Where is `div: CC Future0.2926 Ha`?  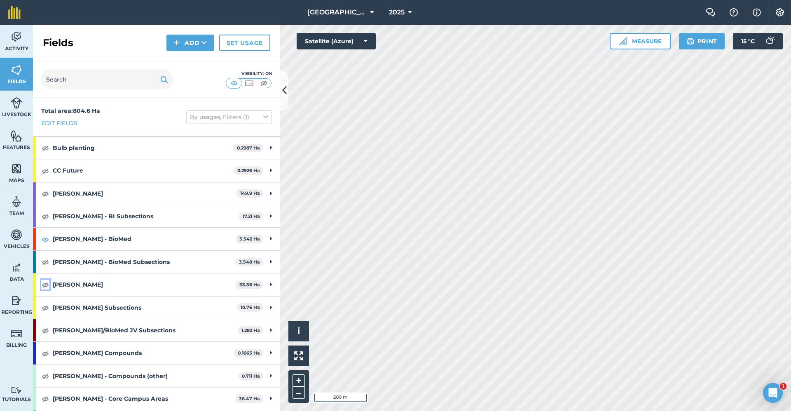 div: CC Future0.2926 Ha is located at coordinates (156, 170).